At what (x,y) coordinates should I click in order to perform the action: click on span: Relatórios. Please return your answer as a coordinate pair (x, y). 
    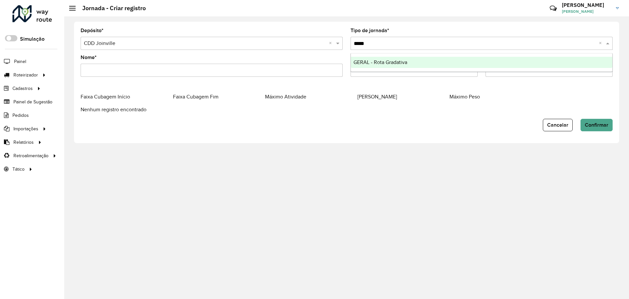
    Looking at the image, I should click on (24, 142).